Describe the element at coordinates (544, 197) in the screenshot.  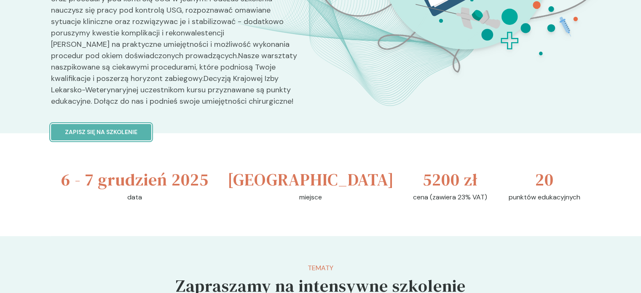
I see `p: punktów edukacyjnych` at that location.